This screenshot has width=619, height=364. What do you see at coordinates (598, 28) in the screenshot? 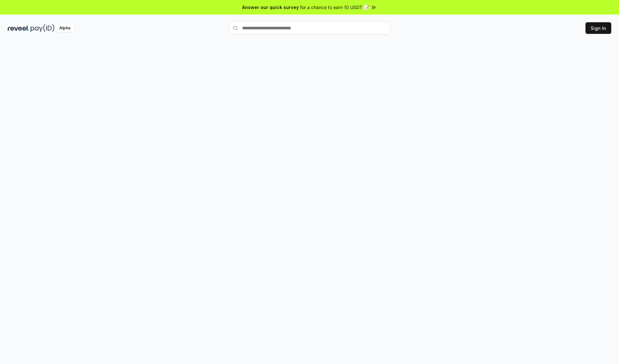
I see `button: Sign In` at bounding box center [598, 28].